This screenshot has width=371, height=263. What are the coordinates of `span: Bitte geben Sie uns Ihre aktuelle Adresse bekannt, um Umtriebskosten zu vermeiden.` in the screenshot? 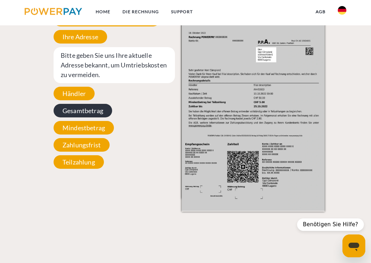 It's located at (114, 65).